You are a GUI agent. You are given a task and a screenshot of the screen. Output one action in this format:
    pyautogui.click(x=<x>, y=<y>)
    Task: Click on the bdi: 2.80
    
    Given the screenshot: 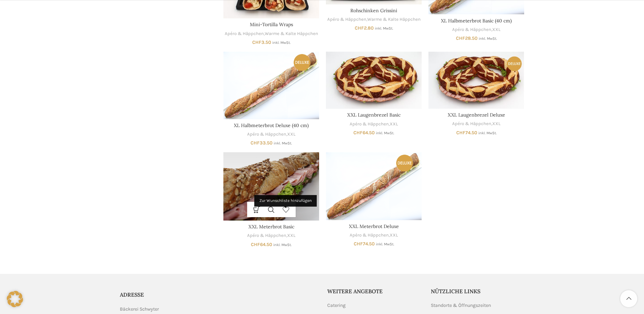 What is the action you would take?
    pyautogui.click(x=365, y=28)
    